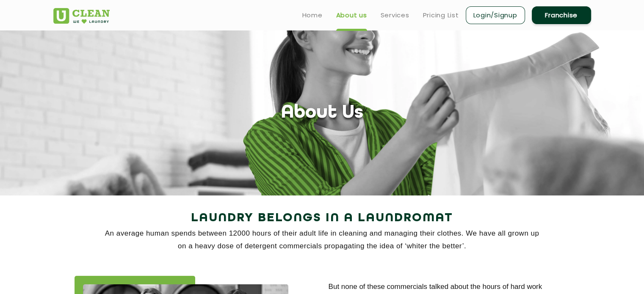  What do you see at coordinates (312, 15) in the screenshot?
I see `a: Home` at bounding box center [312, 15].